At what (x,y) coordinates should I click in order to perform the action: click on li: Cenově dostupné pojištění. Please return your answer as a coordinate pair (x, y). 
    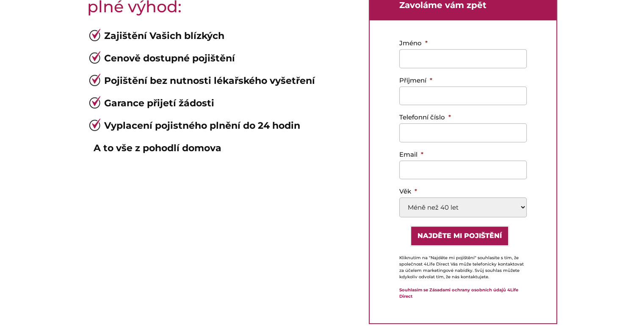
    Looking at the image, I should click on (225, 58).